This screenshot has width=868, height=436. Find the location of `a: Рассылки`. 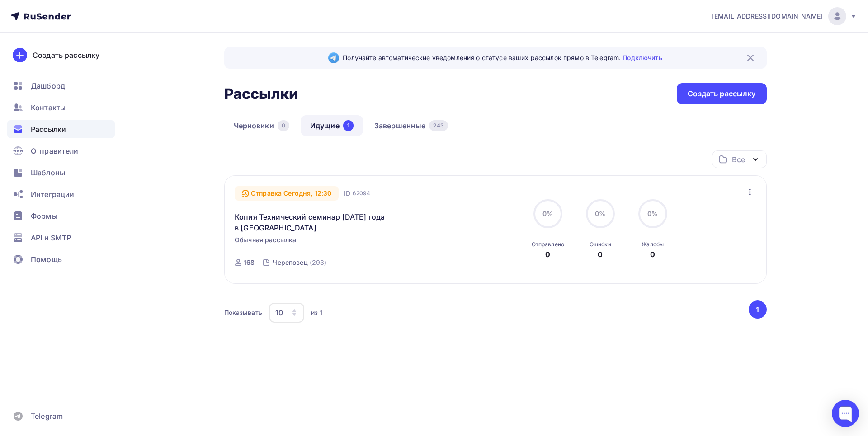

a: Рассылки is located at coordinates (61, 130).